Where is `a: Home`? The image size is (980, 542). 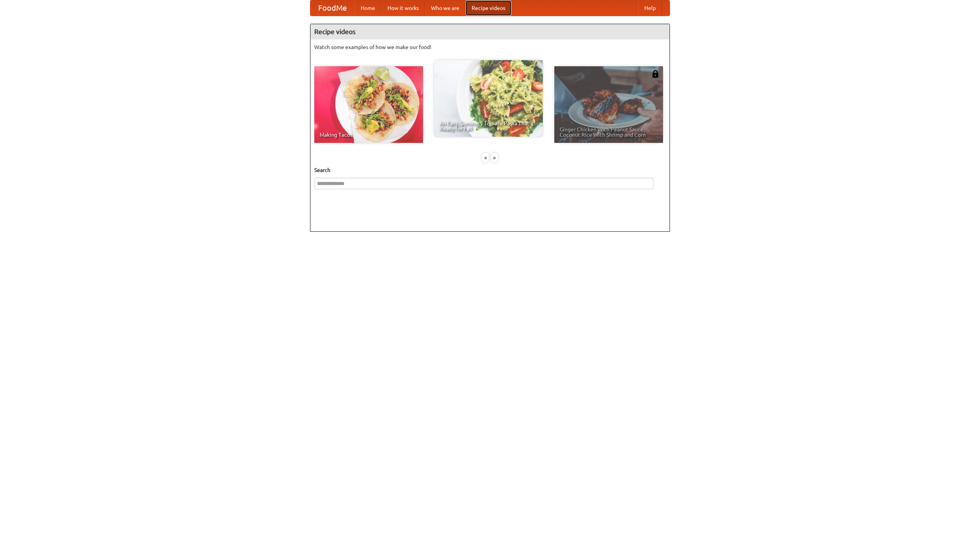 a: Home is located at coordinates (368, 8).